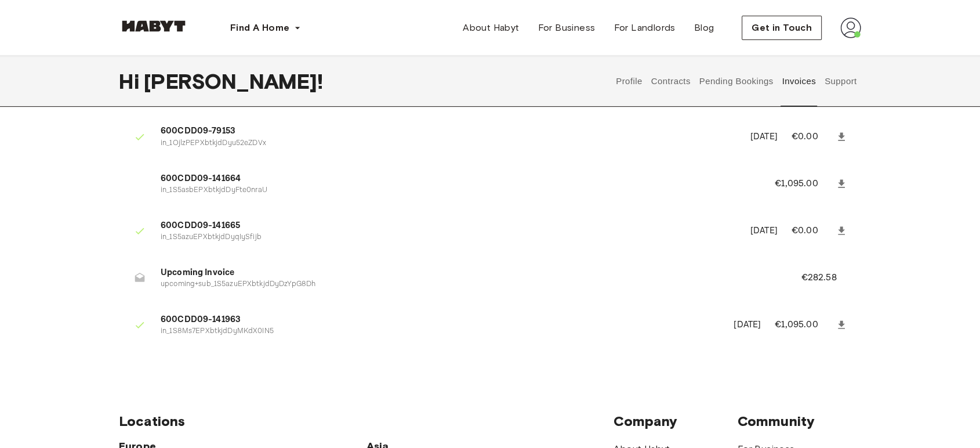 The height and width of the screenshot is (448, 980). What do you see at coordinates (467, 273) in the screenshot?
I see `span: Upcoming Invoice` at bounding box center [467, 273].